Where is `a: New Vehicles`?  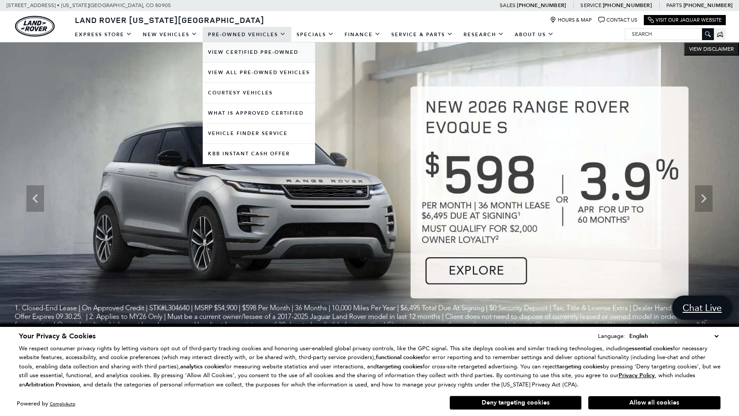 a: New Vehicles is located at coordinates (170, 34).